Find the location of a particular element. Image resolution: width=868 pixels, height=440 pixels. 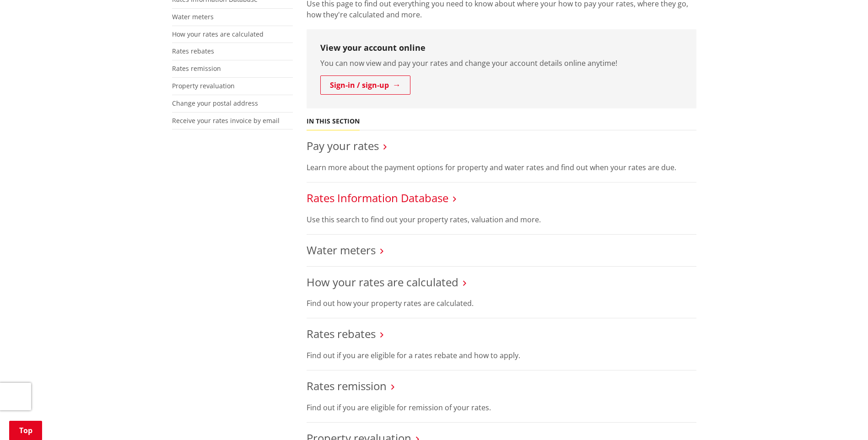

a: Receive your rates invoice by email is located at coordinates (225, 120).